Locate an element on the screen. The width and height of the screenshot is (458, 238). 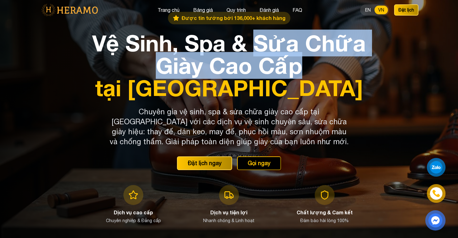
a: phone-icon is located at coordinates (436, 193).